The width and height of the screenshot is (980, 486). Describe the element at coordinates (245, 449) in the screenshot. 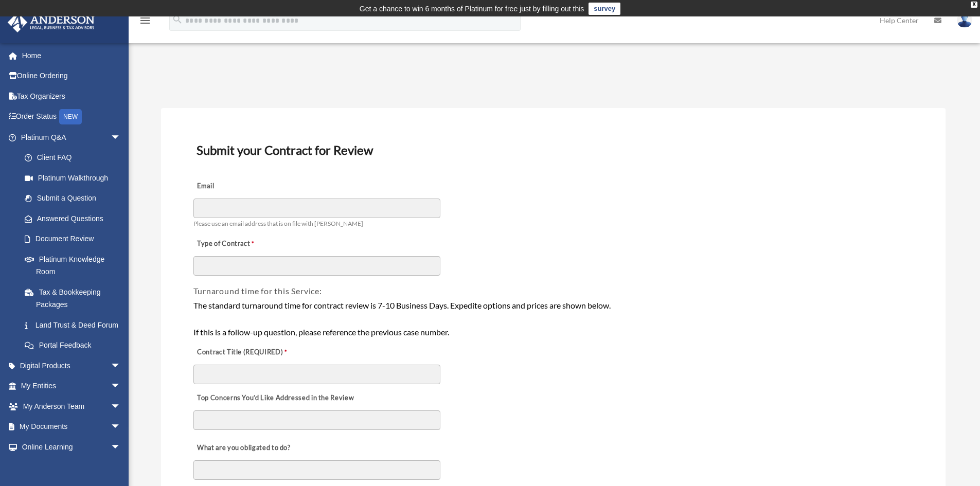

I see `label: What are you obligated to do?` at that location.